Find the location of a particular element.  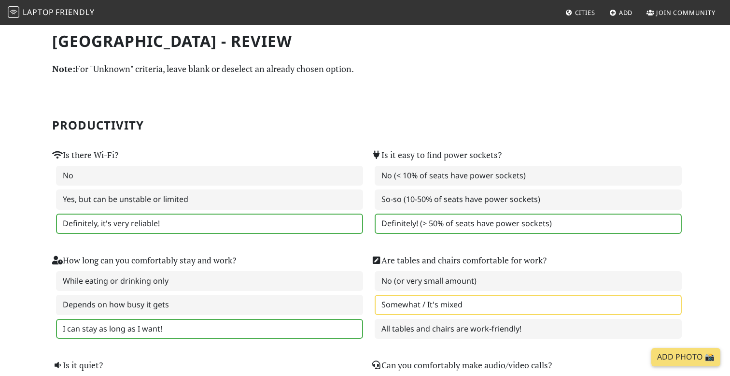

label: Somewhat / It's mixed is located at coordinates (528, 305).